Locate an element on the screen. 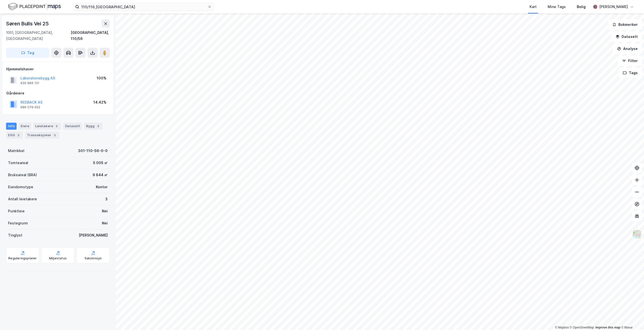 The height and width of the screenshot is (330, 644). div: Kart is located at coordinates (533, 7).